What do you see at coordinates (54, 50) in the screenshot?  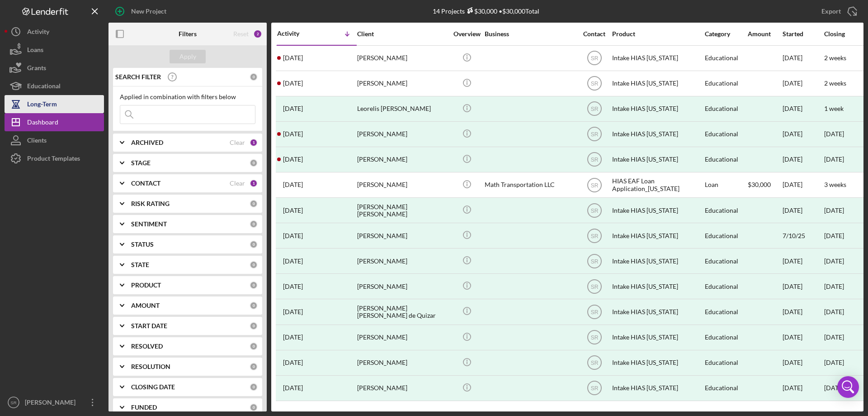 I see `a: Loans` at bounding box center [54, 50].